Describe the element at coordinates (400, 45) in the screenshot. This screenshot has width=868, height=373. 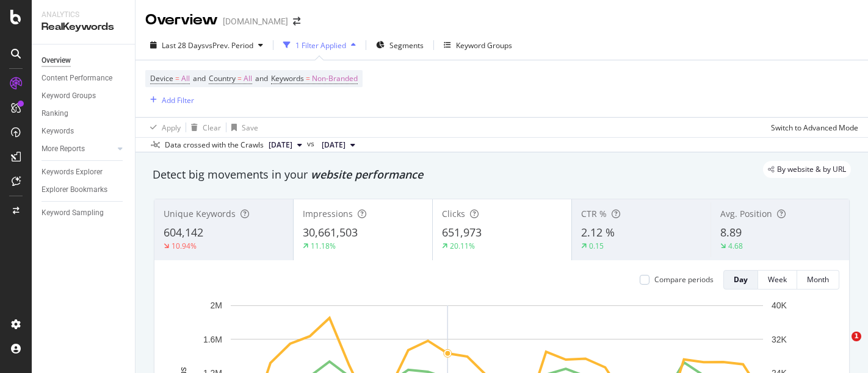
I see `button: Segments` at that location.